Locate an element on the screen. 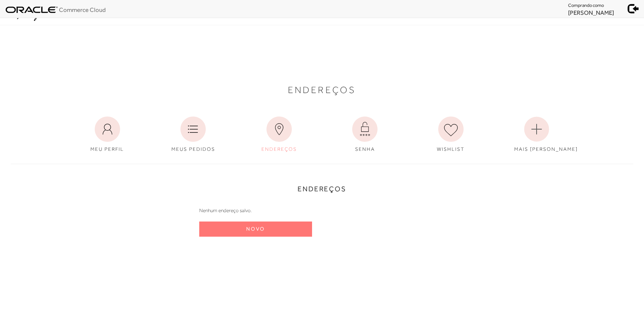 The image size is (644, 333). span: Nenhum endereço salvo. is located at coordinates (225, 210).